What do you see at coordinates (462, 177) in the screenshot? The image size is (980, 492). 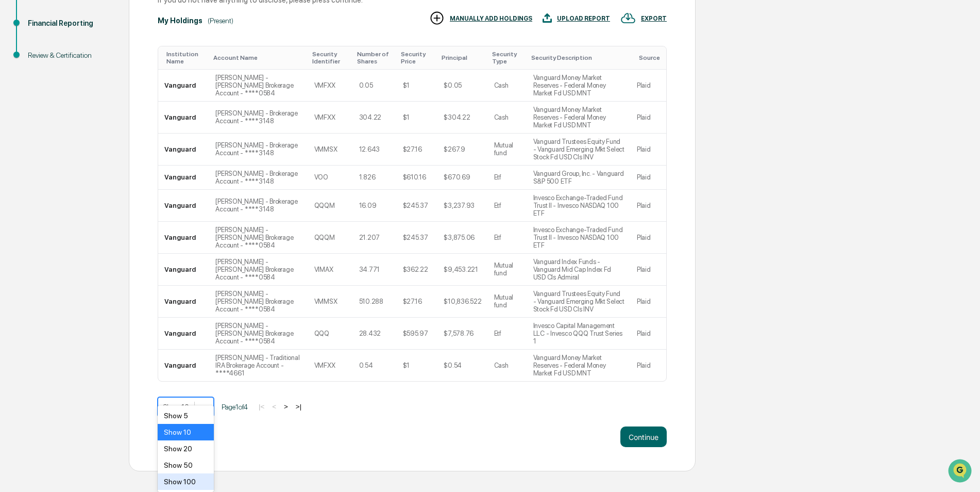 I see `td: $670.69` at bounding box center [462, 177].